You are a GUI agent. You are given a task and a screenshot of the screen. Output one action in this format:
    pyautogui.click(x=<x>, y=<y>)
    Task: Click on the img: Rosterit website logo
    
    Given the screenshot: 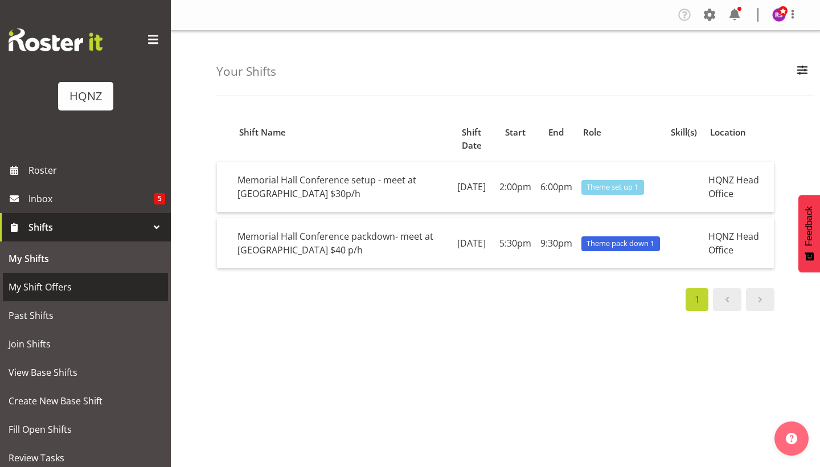 What is the action you would take?
    pyautogui.click(x=55, y=40)
    